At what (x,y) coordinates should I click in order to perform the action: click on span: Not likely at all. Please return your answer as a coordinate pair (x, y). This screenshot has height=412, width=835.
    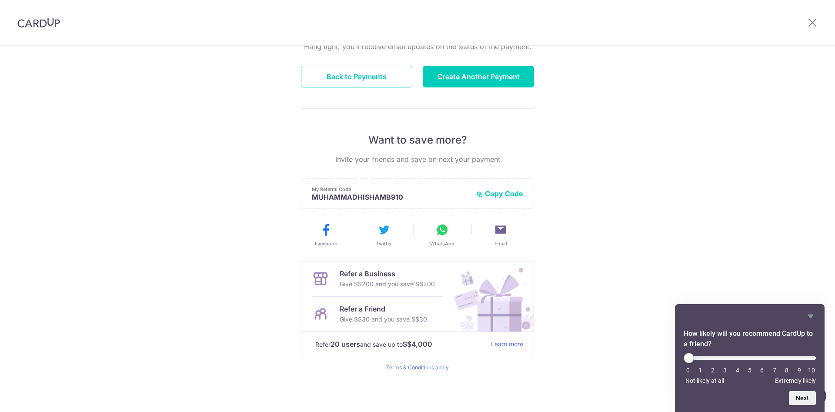
    Looking at the image, I should click on (704, 381).